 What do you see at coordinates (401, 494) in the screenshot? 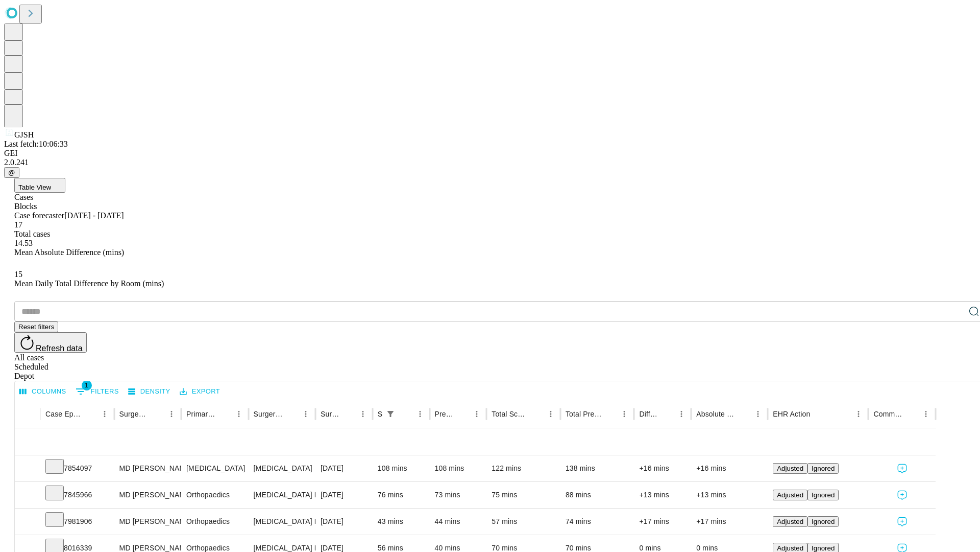
I see `div: 76 mins` at bounding box center [401, 494].